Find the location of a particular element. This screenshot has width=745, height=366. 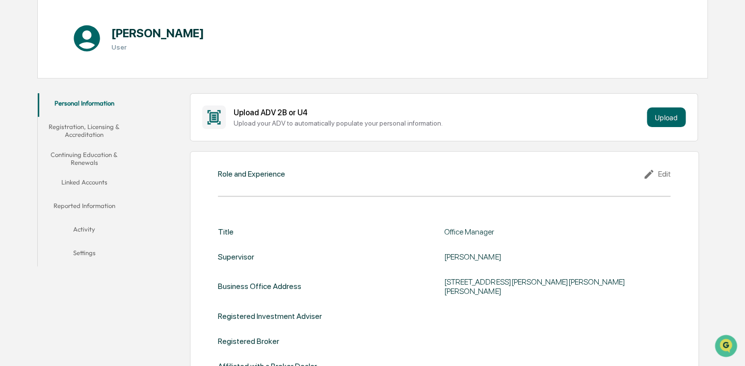

a: 🔎Data Lookup is located at coordinates (36, 147).